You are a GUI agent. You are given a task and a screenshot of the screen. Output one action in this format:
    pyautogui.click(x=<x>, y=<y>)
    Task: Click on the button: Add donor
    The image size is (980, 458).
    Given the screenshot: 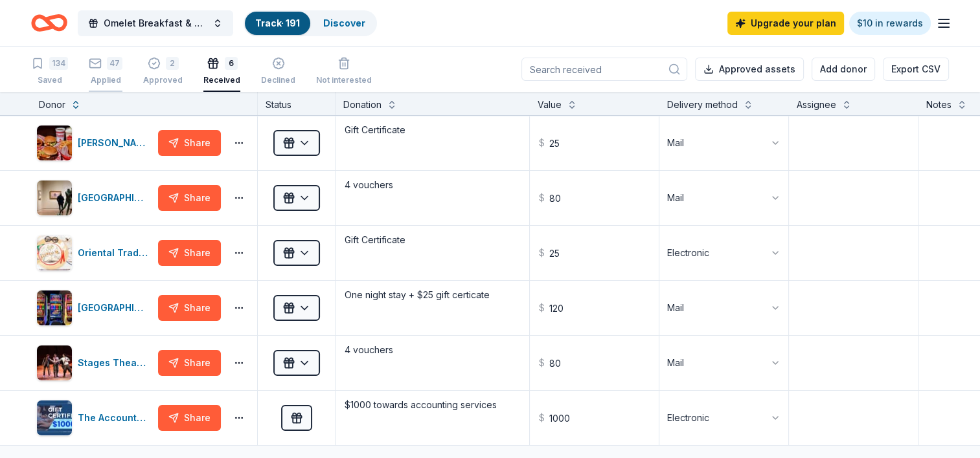 What is the action you would take?
    pyautogui.click(x=843, y=69)
    